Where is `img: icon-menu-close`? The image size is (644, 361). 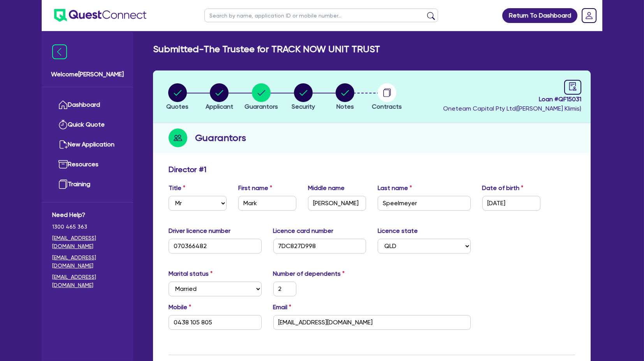 img: icon-menu-close is located at coordinates (59, 51).